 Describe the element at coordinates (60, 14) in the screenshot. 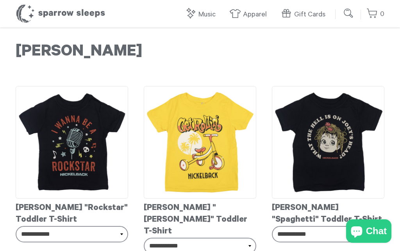

I see `h1: Sparrow Sleeps` at that location.